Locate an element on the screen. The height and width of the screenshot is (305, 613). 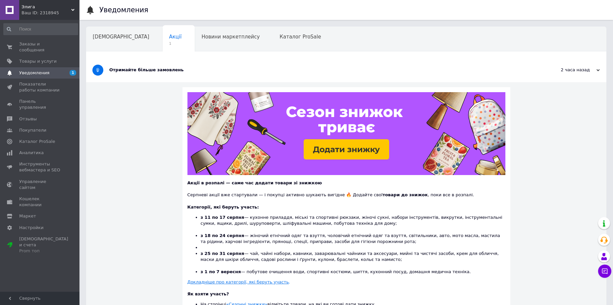
span: Акції is located at coordinates (176, 37).